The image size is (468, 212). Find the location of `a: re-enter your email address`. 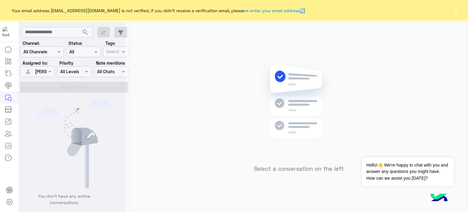

a: re-enter your email address is located at coordinates (272, 10).